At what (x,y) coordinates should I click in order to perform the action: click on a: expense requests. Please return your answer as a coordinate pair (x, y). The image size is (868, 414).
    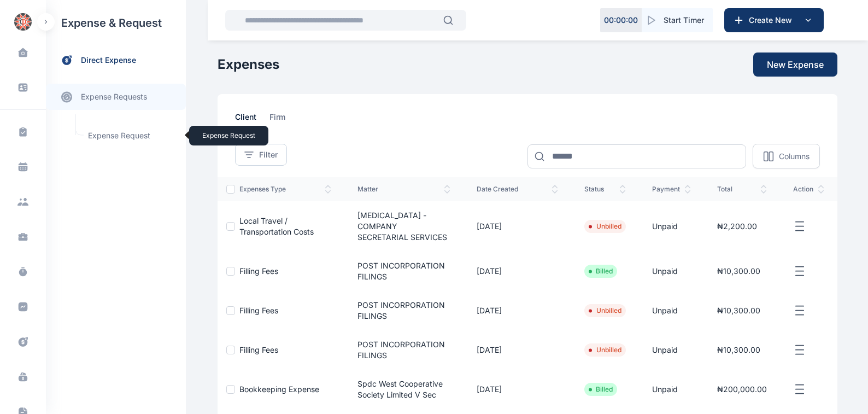
    Looking at the image, I should click on (116, 97).